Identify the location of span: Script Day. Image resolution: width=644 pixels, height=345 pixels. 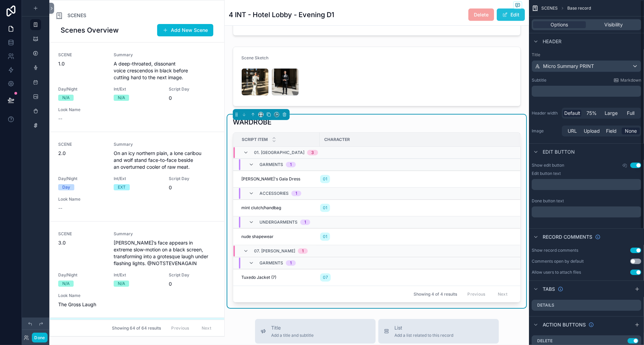
(192, 275).